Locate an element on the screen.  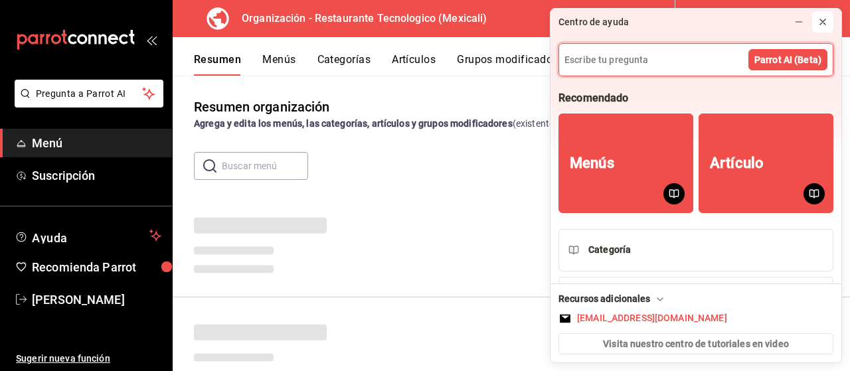
div: Centro de ayuda is located at coordinates (594, 22).